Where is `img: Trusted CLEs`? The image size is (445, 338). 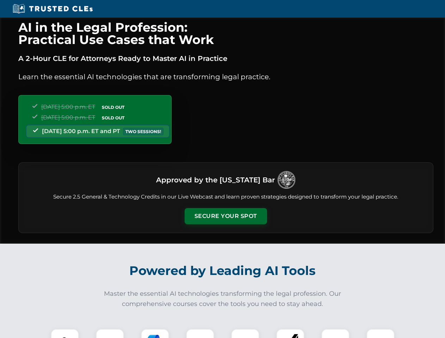
img: Trusted CLEs is located at coordinates (52, 9).